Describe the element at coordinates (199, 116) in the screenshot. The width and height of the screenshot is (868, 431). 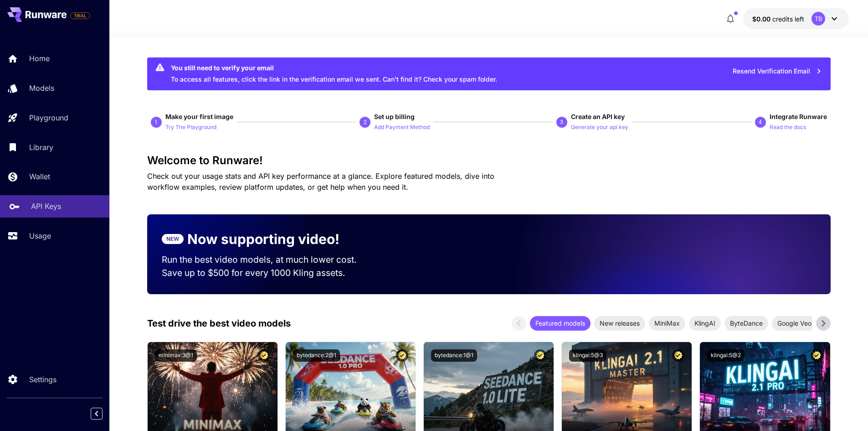
I see `span: Make your first image` at that location.